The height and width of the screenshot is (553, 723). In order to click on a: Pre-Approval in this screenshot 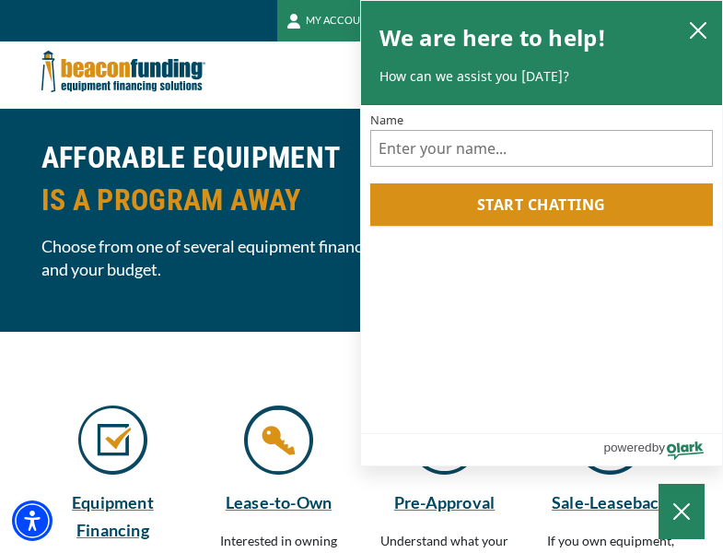, I will do `click(445, 502)`.